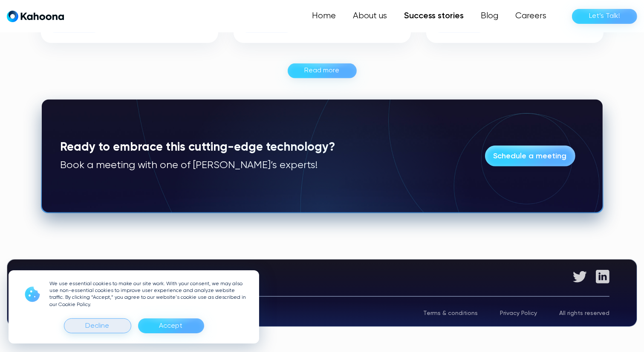 Image resolution: width=644 pixels, height=352 pixels. What do you see at coordinates (489, 16) in the screenshot?
I see `a: Blog` at bounding box center [489, 16].